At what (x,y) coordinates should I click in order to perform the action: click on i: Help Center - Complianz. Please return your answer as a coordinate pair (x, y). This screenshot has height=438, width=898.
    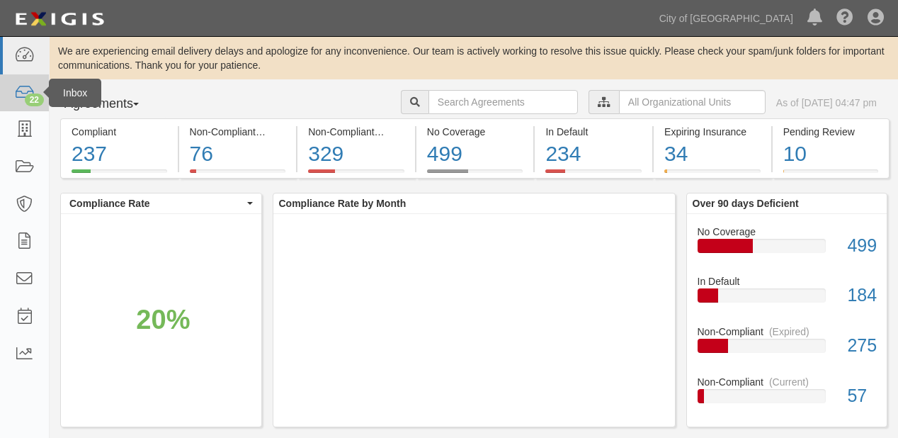
    Looking at the image, I should click on (845, 18).